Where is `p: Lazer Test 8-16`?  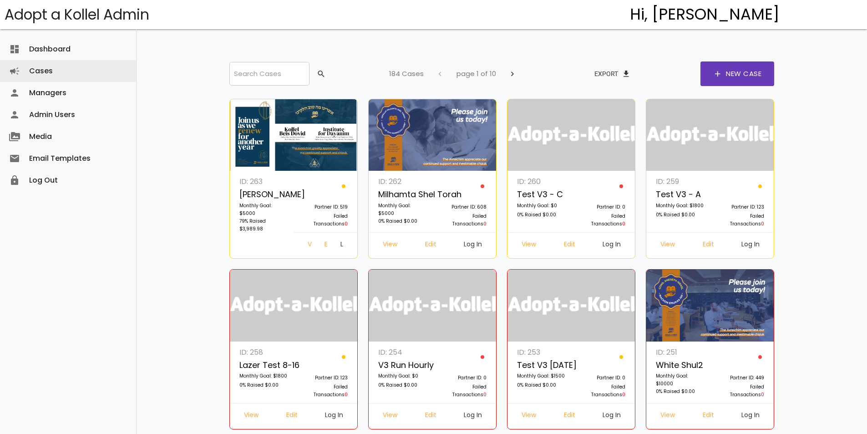
p: Lazer Test 8-16 is located at coordinates (264, 365).